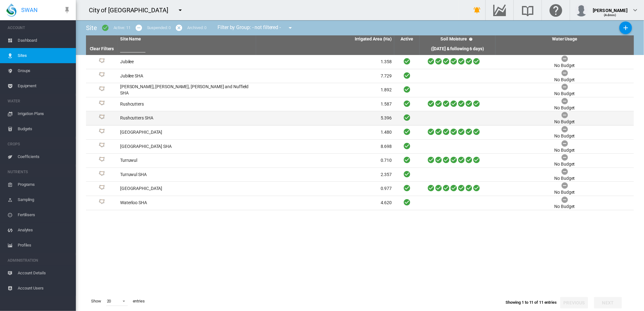 This screenshot has width=644, height=311. I want to click on button: Next, so click(608, 303).